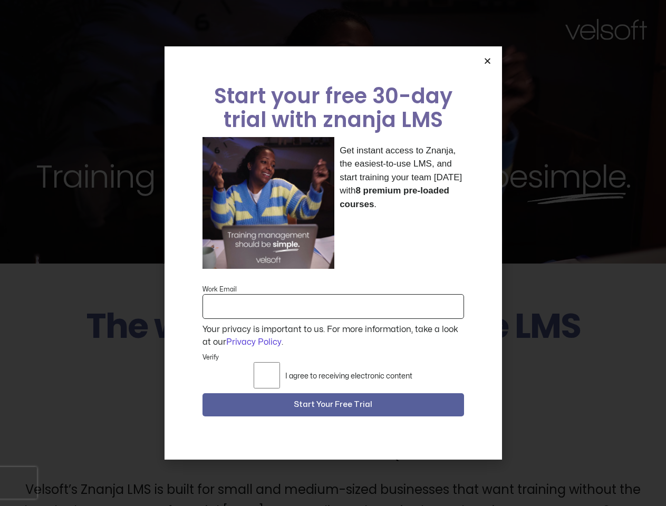 This screenshot has height=506, width=666. What do you see at coordinates (333, 405) in the screenshot?
I see `span: Start Your Free Trial` at bounding box center [333, 405].